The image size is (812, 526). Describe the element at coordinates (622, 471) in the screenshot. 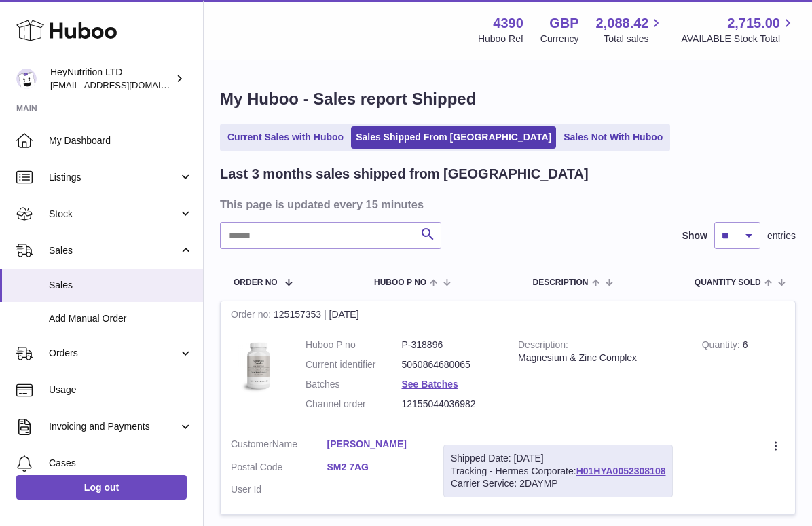

I see `a: H01HYA0052308108` at that location.